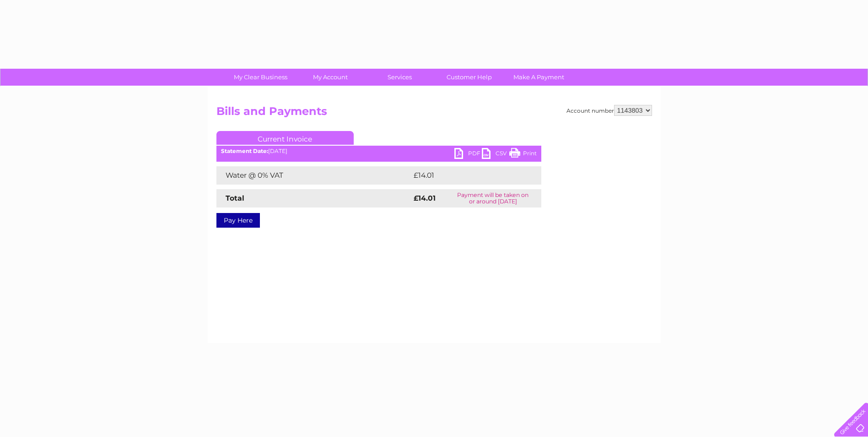 This screenshot has height=437, width=868. I want to click on a: Customer Help, so click(469, 77).